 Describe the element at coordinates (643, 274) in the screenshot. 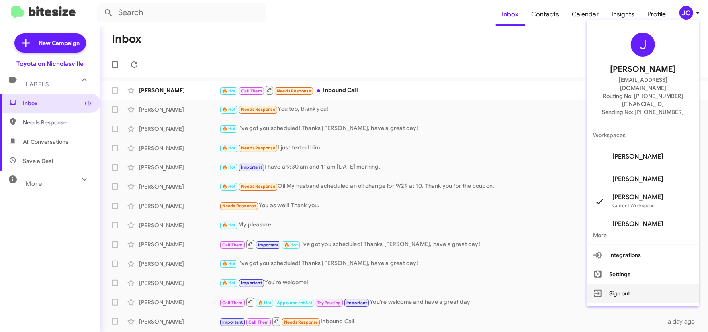

I see `button: Settings` at that location.